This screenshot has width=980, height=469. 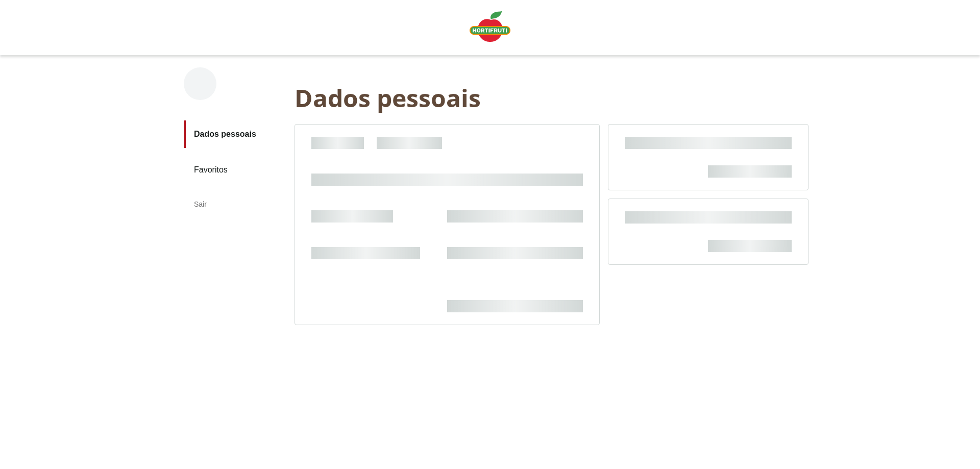 I want to click on div: Dados pessoais, so click(x=555, y=97).